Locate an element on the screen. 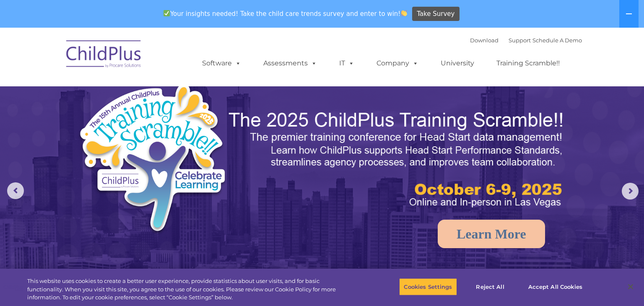 This screenshot has height=306, width=644. button: Close is located at coordinates (630, 287).